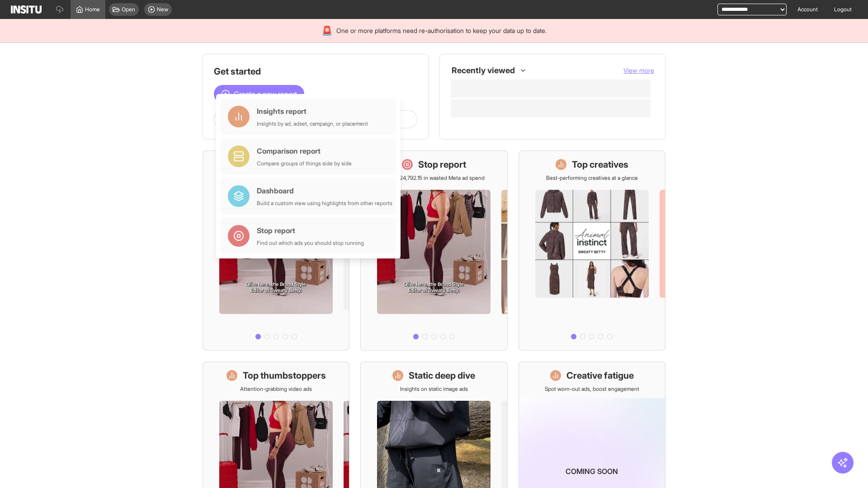 This screenshot has width=868, height=488. I want to click on span: Open, so click(129, 10).